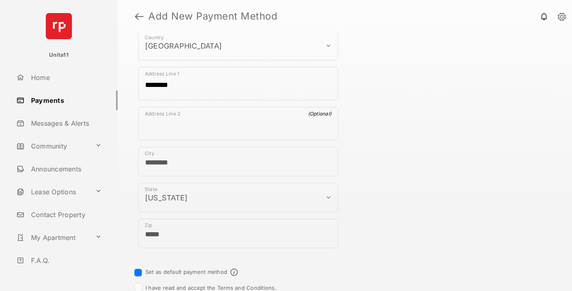  Describe the element at coordinates (52, 238) in the screenshot. I see `a: My Apartment` at that location.